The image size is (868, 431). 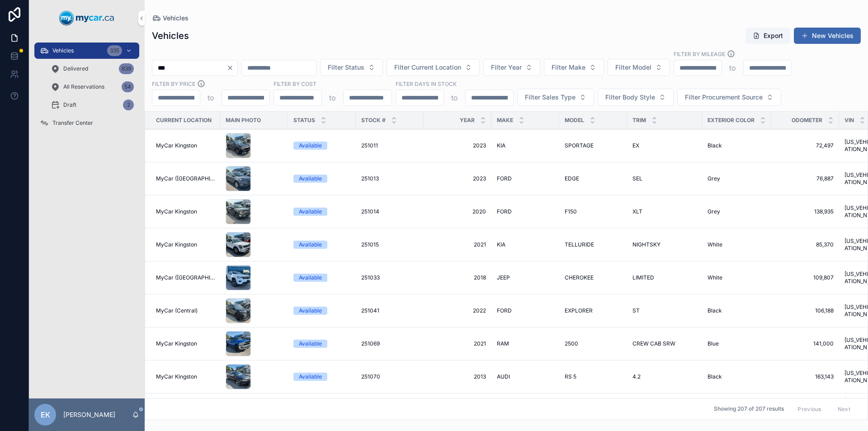 I want to click on label: FILTER BY PRICE, so click(x=173, y=84).